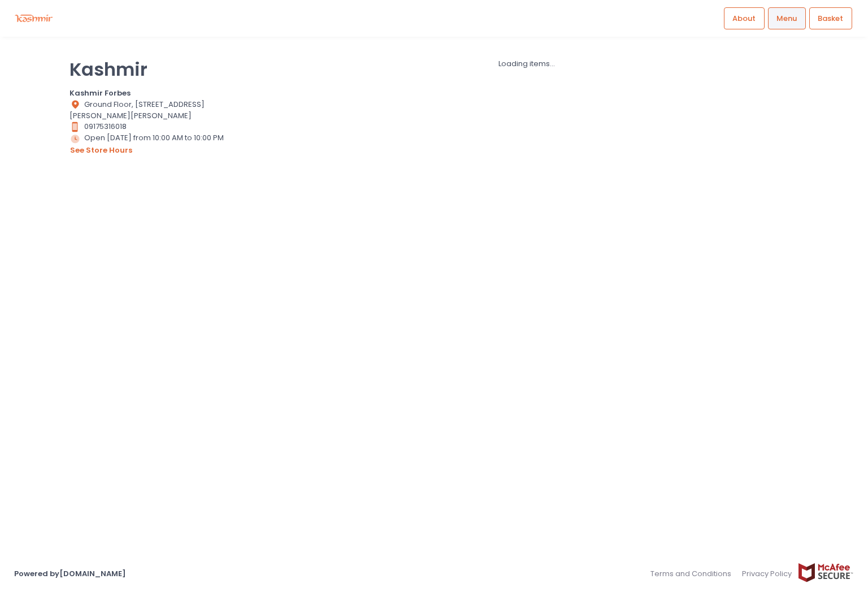 The image size is (868, 592). Describe the element at coordinates (102, 150) in the screenshot. I see `button: see store hours` at that location.